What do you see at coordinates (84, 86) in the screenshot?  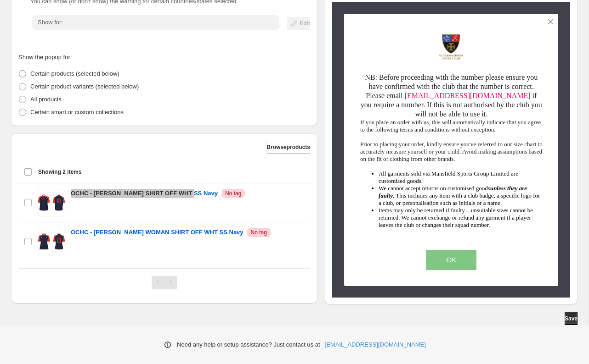 I see `span: Certain product variants (selected below)` at bounding box center [84, 86].